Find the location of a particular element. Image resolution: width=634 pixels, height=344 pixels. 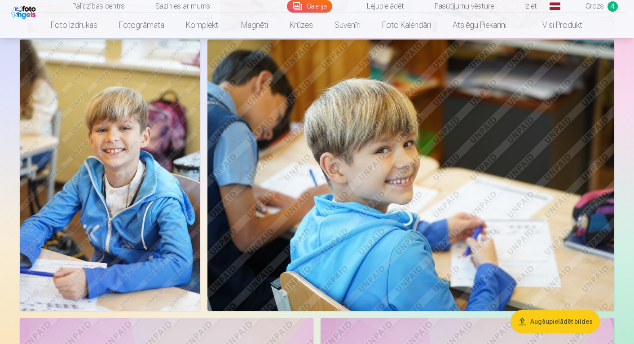

a: Foto izdrukas is located at coordinates (74, 25).